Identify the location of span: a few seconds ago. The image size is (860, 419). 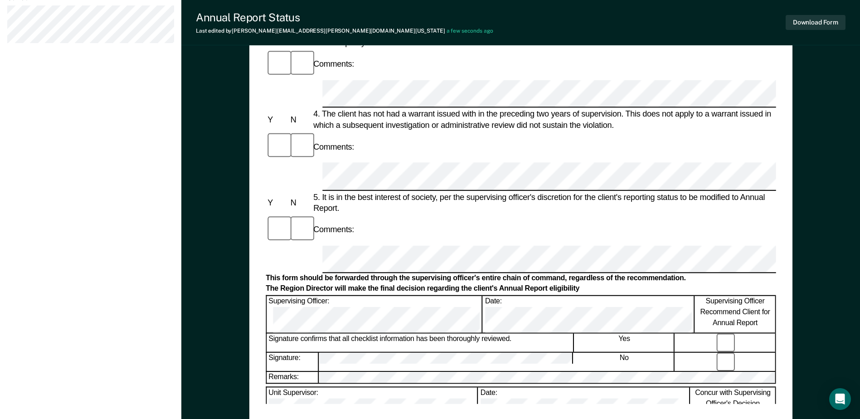
(470, 31).